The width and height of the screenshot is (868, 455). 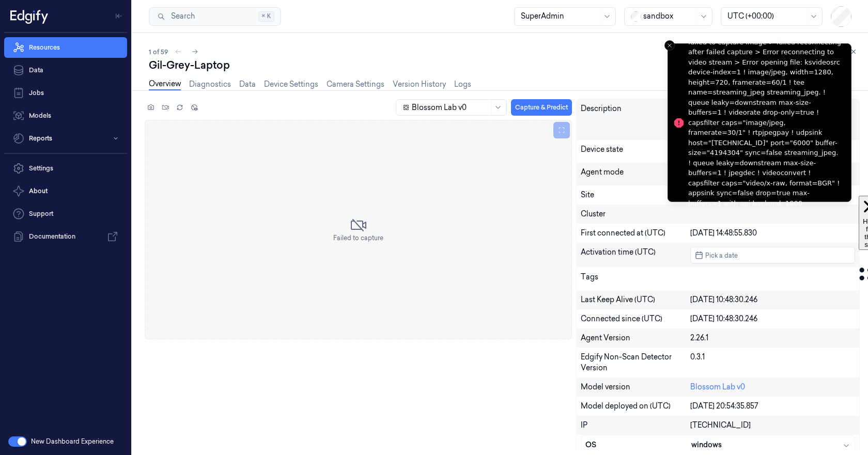 What do you see at coordinates (636, 363) in the screenshot?
I see `div: Edgify Non-Scan Detector Version` at bounding box center [636, 363].